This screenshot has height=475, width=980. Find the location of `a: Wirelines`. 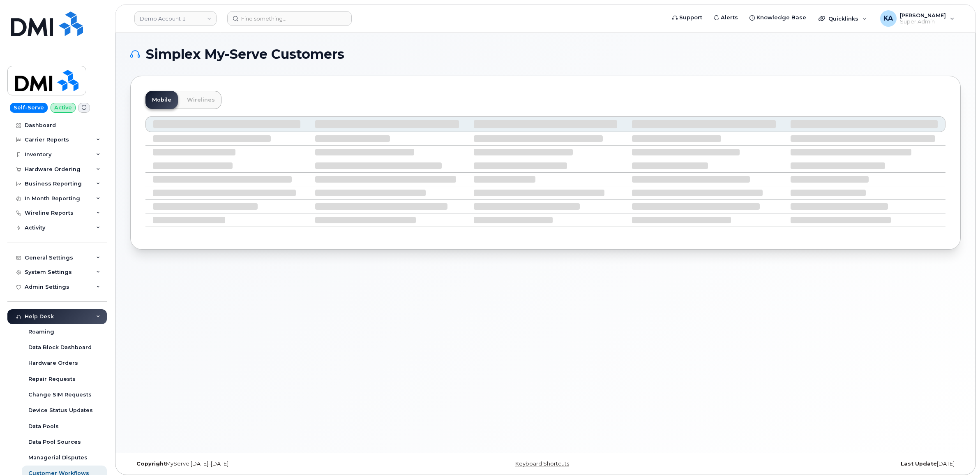

a: Wirelines is located at coordinates (201, 100).